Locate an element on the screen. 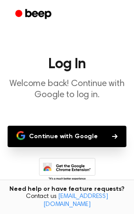 The width and height of the screenshot is (134, 214). a: Beep is located at coordinates (34, 14).